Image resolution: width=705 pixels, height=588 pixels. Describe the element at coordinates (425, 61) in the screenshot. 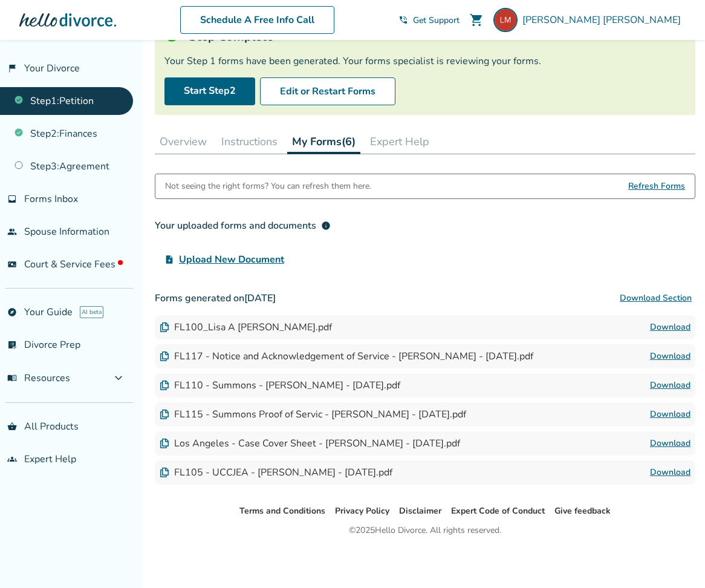

I see `div: Your Step 1 forms have been generated. Your forms specialist is reviewing your forms.` at that location.